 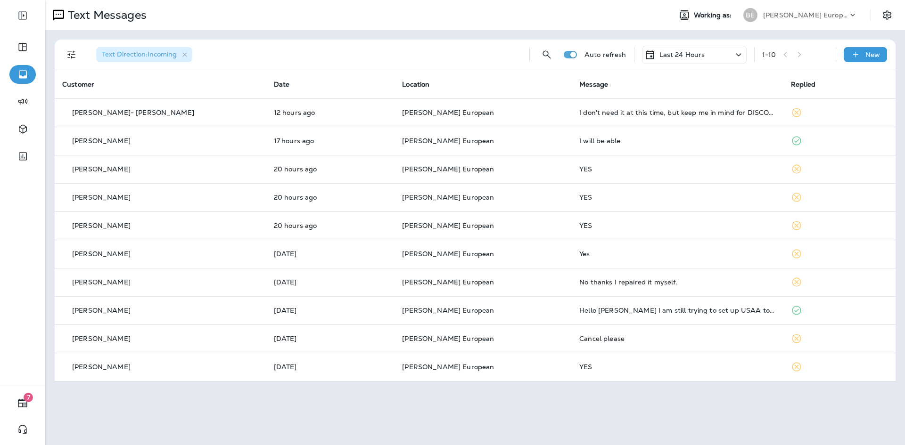 I want to click on p: Oct 14, 2025 07:37 PM, so click(x=330, y=113).